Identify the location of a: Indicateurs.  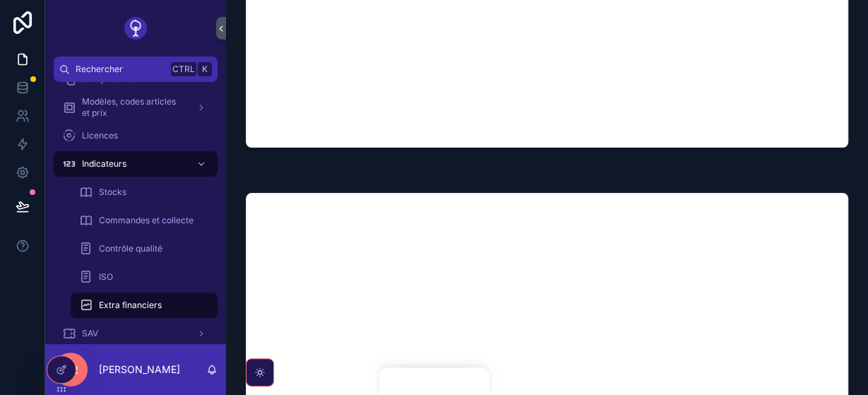
(135, 164).